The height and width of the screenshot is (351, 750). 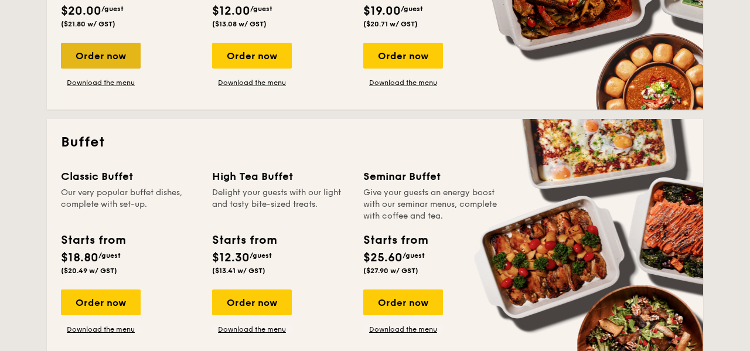 I want to click on div: Seminar Buffet, so click(x=432, y=176).